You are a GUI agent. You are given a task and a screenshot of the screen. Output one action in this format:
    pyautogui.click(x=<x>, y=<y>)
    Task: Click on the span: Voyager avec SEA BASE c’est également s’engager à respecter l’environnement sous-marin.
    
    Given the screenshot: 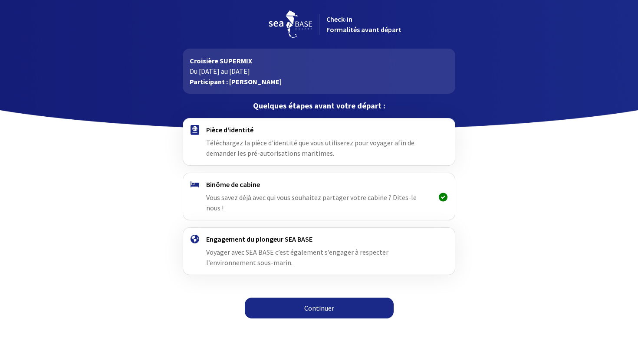 What is the action you would take?
    pyautogui.click(x=297, y=257)
    